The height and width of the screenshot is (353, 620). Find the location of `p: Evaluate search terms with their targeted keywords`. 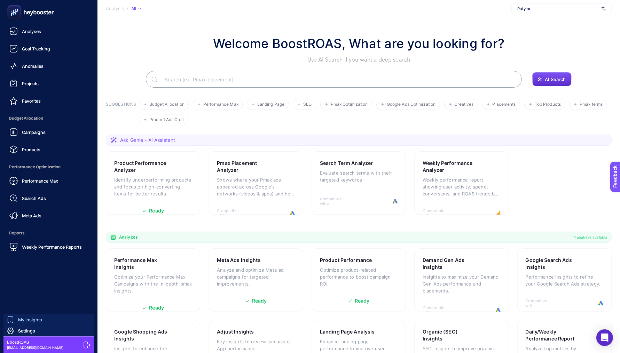

p: Evaluate search terms with their targeted keywords is located at coordinates (358, 176).